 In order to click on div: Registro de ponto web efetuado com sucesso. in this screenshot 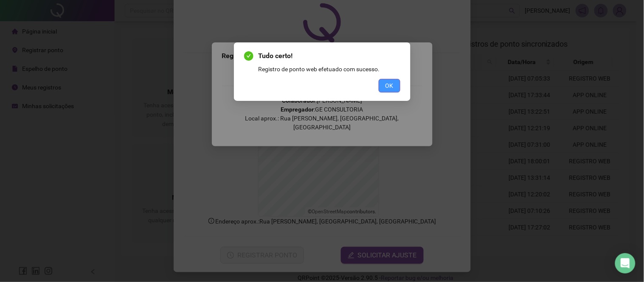, I will do `click(329, 69)`.